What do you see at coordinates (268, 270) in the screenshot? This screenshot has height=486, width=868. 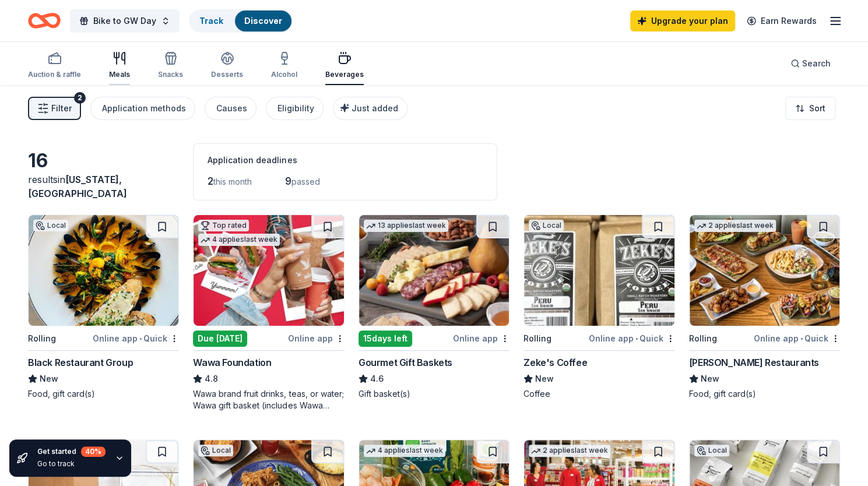 I see `img: Image for Wawa Foundation` at bounding box center [268, 270].